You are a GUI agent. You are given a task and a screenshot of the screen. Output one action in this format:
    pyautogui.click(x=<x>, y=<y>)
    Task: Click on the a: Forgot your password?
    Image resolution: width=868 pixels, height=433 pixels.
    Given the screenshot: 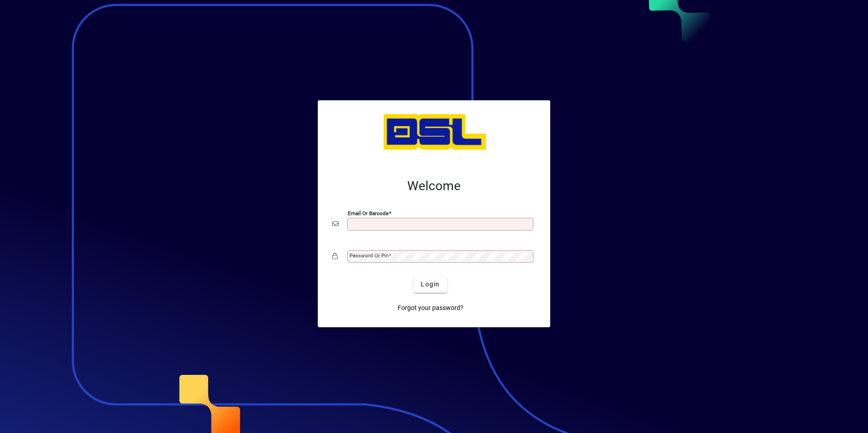 What is the action you would take?
    pyautogui.click(x=430, y=308)
    